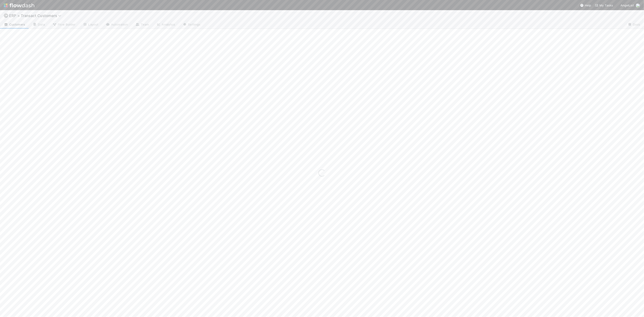  I want to click on div: Help, so click(586, 6).